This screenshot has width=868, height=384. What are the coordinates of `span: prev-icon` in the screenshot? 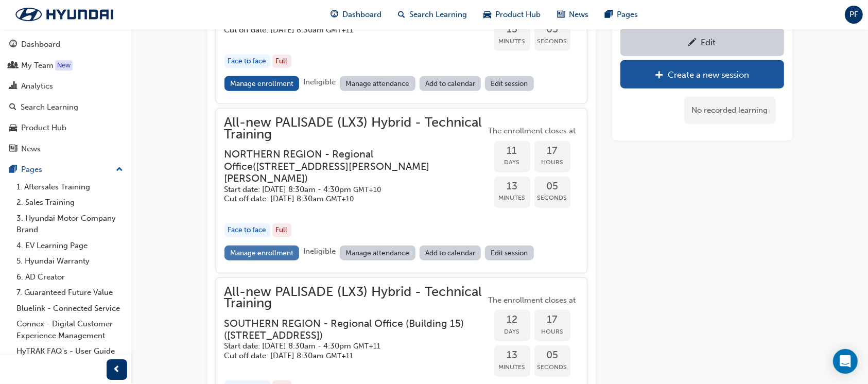 It's located at (117, 369).